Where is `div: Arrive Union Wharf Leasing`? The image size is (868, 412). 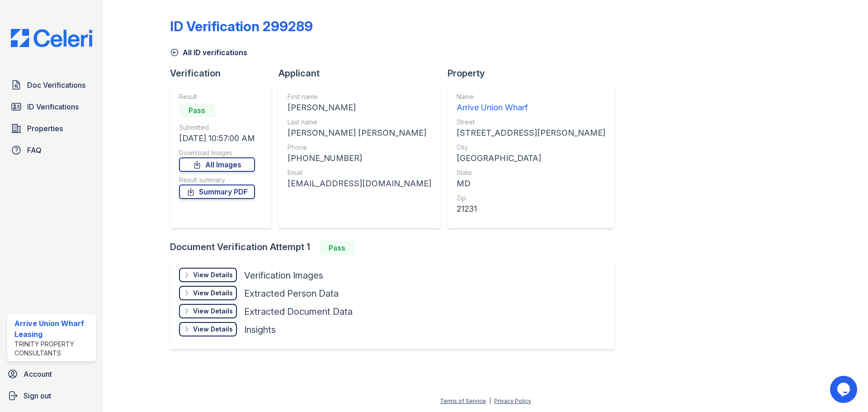
div: Arrive Union Wharf Leasing is located at coordinates (53, 329).